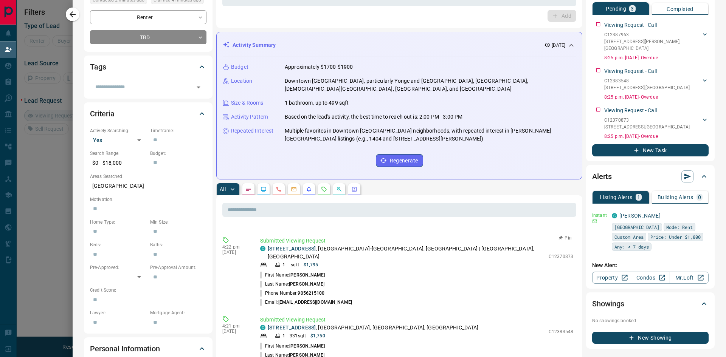  I want to click on p: Budget, so click(240, 67).